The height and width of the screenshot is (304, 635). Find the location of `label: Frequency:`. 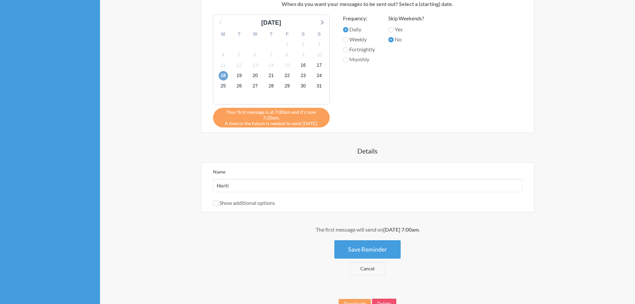

label: Frequency: is located at coordinates (359, 18).